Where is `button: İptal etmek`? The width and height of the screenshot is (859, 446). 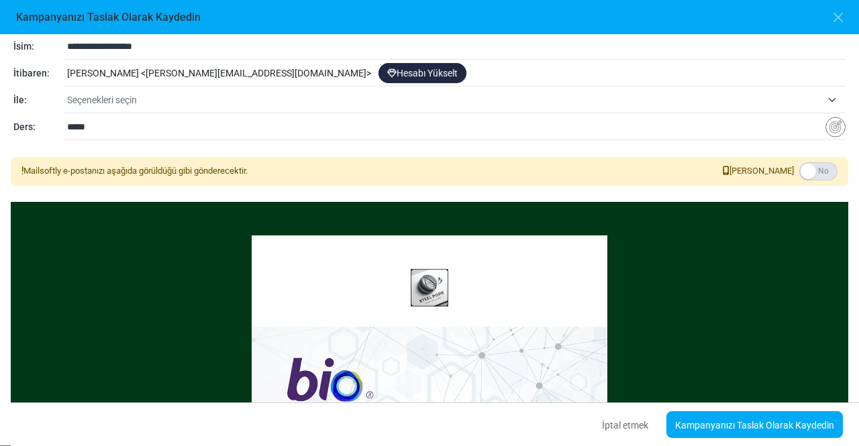 button: İptal etmek is located at coordinates (624, 425).